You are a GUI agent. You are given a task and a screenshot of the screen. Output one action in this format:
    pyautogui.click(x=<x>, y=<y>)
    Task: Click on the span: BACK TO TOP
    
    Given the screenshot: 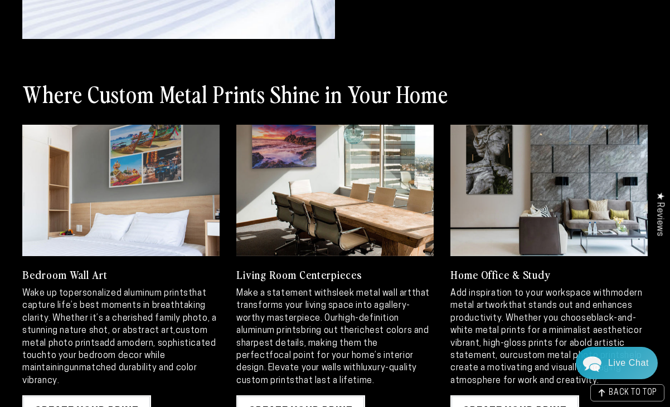 What is the action you would take?
    pyautogui.click(x=632, y=393)
    